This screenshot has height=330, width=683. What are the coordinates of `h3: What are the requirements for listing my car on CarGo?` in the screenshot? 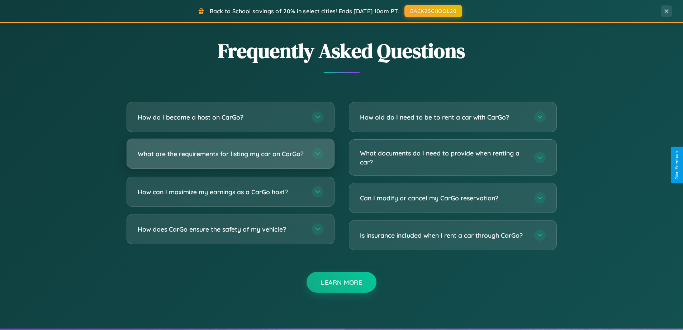 It's located at (221, 154).